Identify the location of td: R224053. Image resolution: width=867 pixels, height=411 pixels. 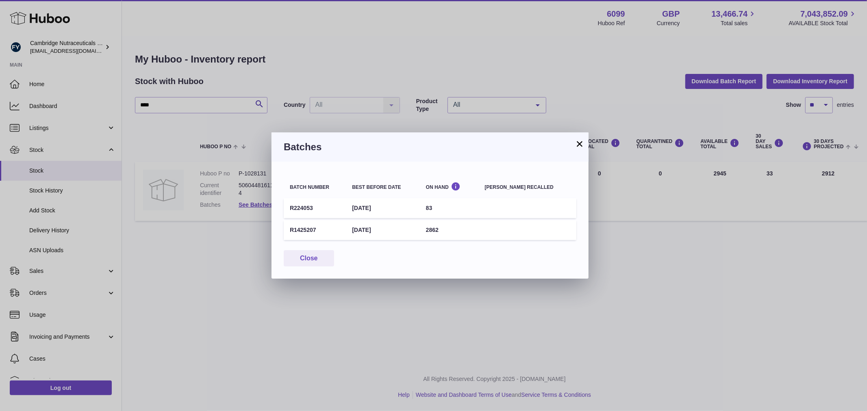
(315, 208).